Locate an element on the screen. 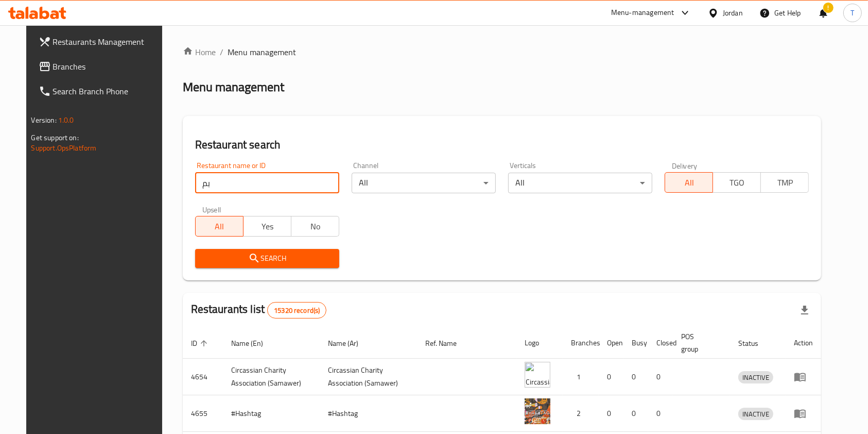 This screenshot has width=868, height=434. th: Busy is located at coordinates (636, 342).